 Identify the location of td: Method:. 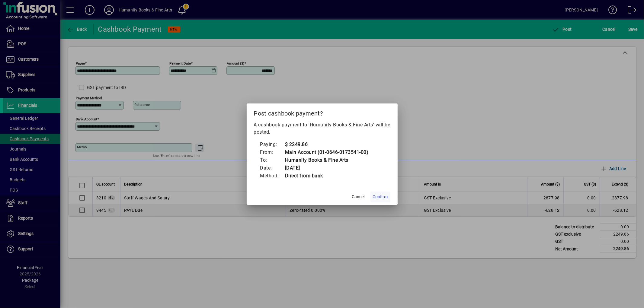
(273, 176).